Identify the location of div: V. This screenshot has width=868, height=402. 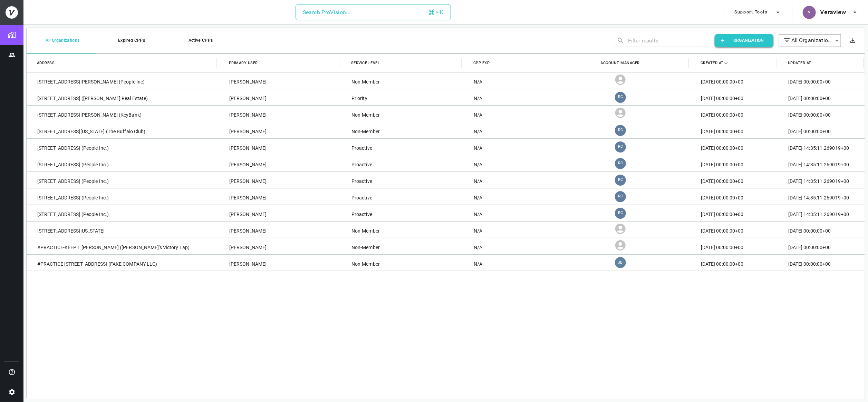
(809, 13).